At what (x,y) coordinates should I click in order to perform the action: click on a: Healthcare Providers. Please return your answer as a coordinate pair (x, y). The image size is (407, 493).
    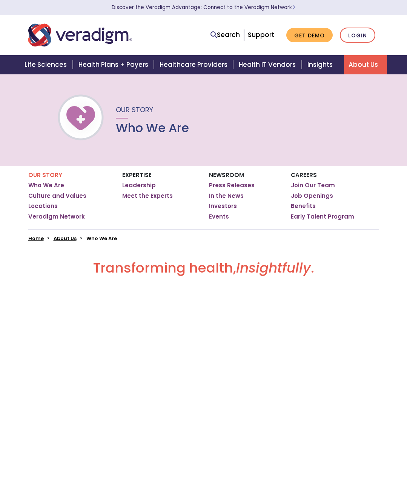
    Looking at the image, I should click on (195, 65).